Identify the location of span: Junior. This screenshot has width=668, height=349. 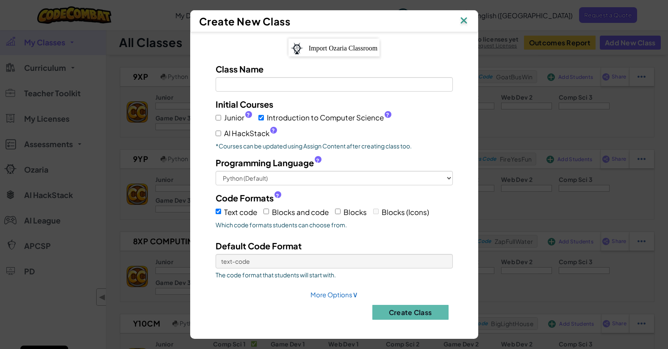
(238, 117).